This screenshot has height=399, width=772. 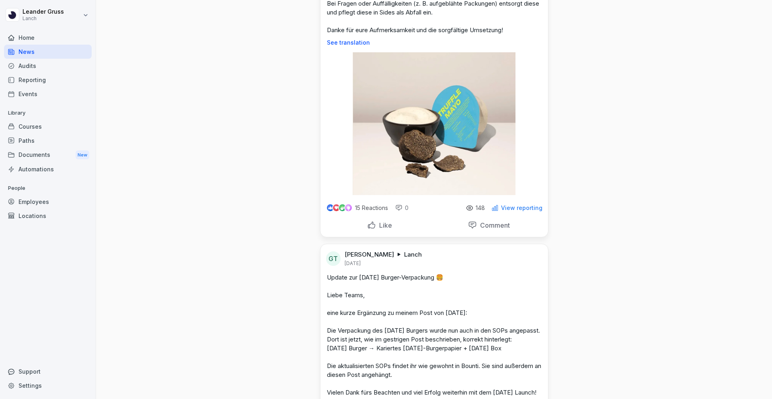 I want to click on div: Courses, so click(x=48, y=126).